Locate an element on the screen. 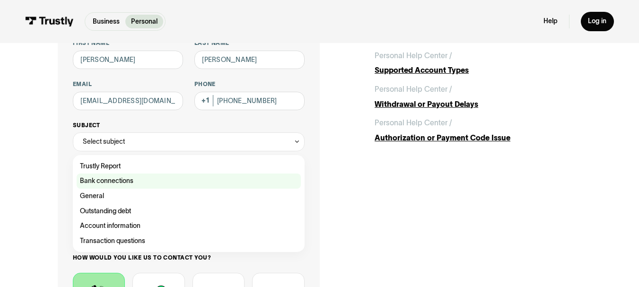 The width and height of the screenshot is (639, 287). label: How would you like us to contact you? is located at coordinates (189, 258).